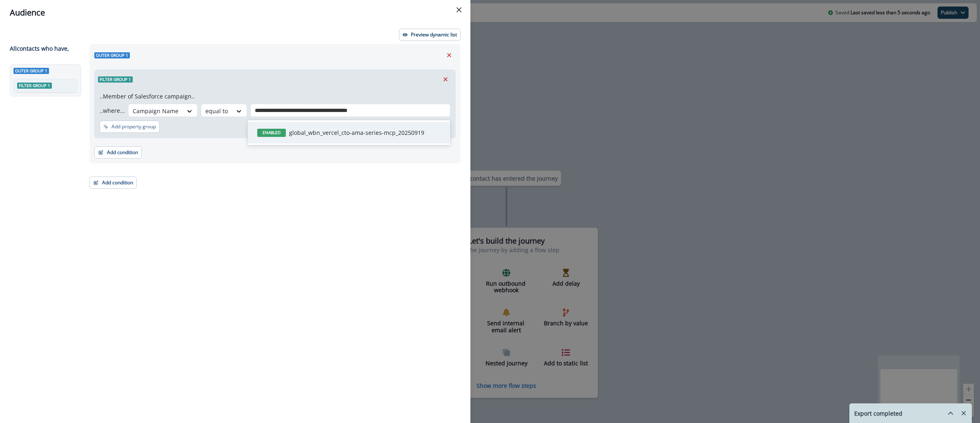 This screenshot has width=980, height=423. What do you see at coordinates (430, 35) in the screenshot?
I see `button: Preview dynamic list` at bounding box center [430, 35].